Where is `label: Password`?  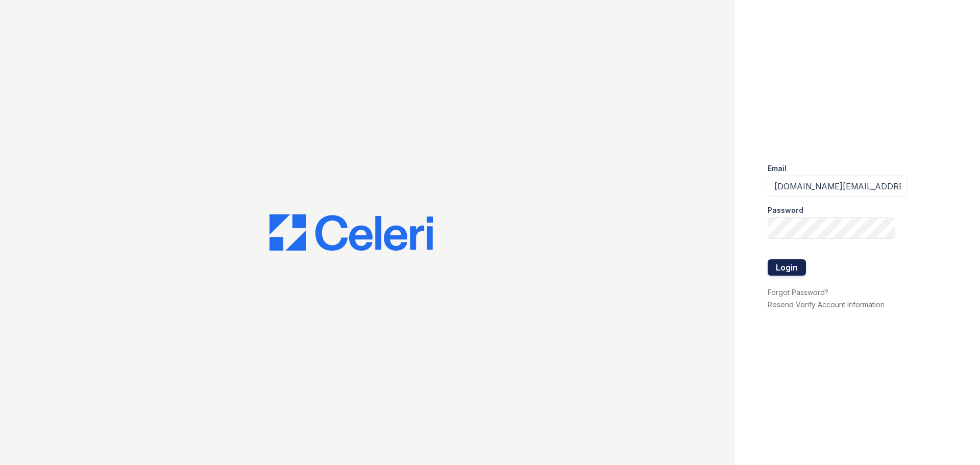
label: Password is located at coordinates (785, 211).